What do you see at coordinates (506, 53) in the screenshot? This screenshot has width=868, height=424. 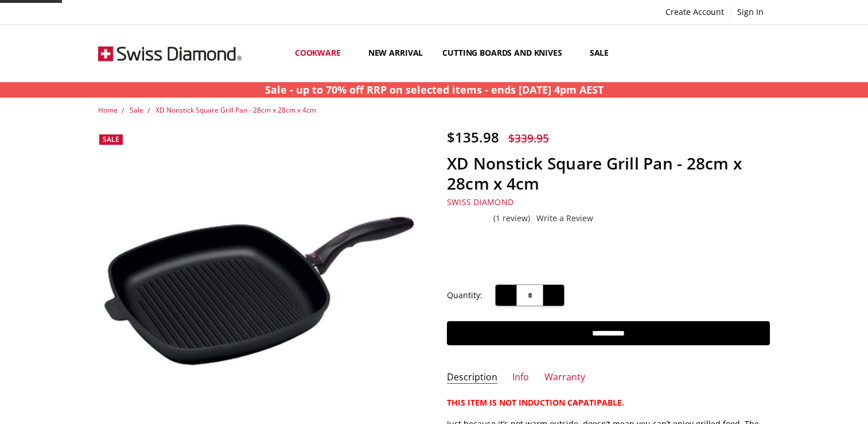 I see `a: Cutting boards and knives` at bounding box center [506, 53].